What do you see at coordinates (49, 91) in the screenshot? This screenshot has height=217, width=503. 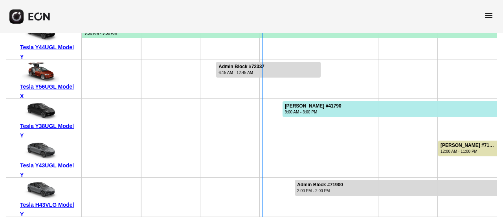 I see `div: Tesla Y56UGL Model X` at bounding box center [49, 91].